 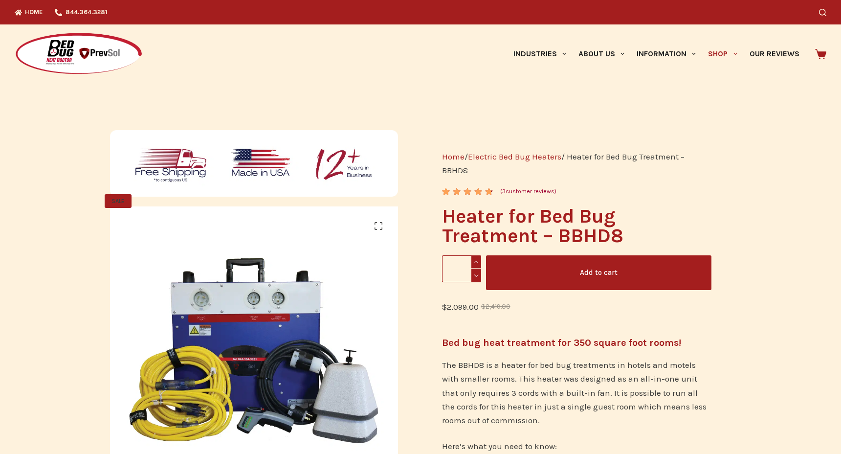 I want to click on a: Our Reviews, so click(x=774, y=54).